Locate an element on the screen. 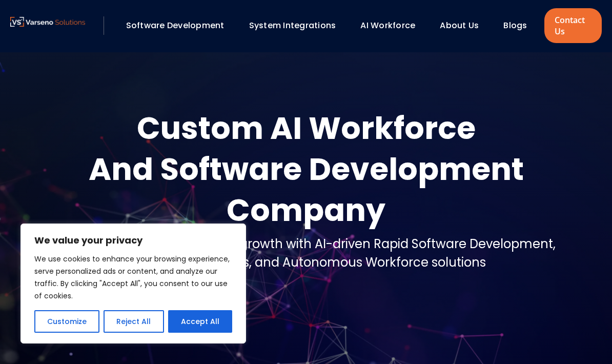  a: About Us is located at coordinates (459, 25).